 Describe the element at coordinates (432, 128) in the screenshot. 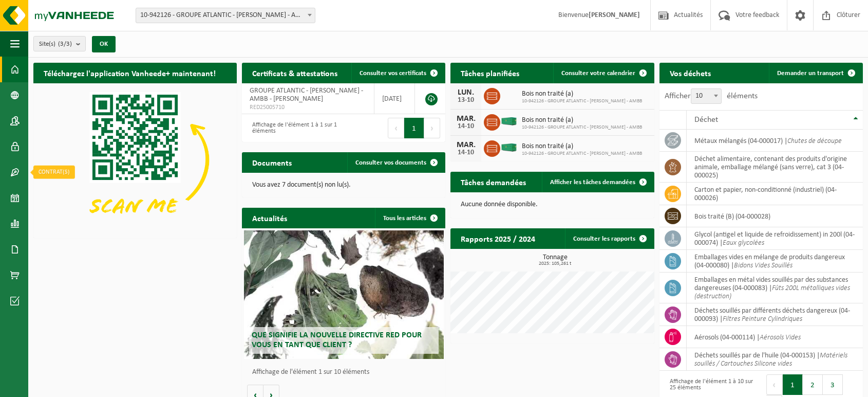

I see `button: Next` at that location.